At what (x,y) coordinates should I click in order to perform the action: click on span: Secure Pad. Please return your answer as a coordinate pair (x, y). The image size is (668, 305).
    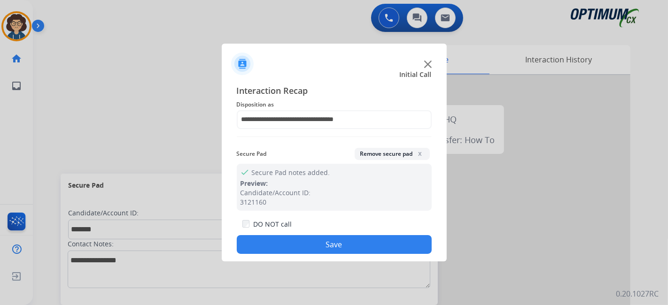
    Looking at the image, I should click on (252, 154).